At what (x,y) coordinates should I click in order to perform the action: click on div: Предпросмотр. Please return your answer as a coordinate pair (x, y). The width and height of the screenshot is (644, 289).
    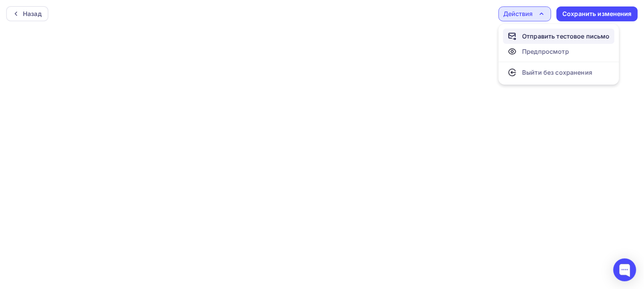
    Looking at the image, I should click on (546, 51).